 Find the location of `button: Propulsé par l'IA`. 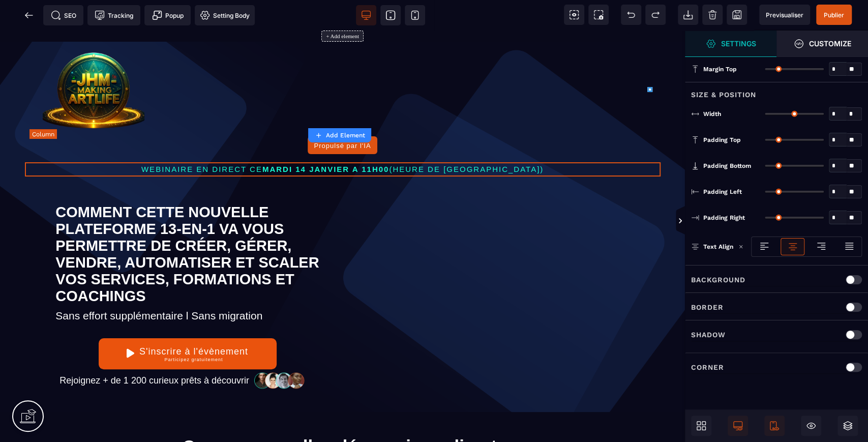

button: Propulsé par l'IA is located at coordinates (343, 114).